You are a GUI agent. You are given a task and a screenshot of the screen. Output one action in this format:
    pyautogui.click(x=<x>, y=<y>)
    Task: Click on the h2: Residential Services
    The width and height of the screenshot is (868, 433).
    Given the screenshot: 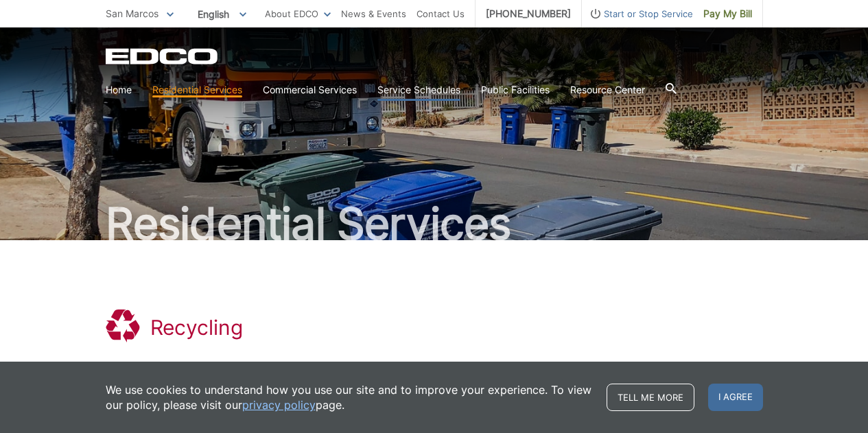 What is the action you would take?
    pyautogui.click(x=435, y=224)
    